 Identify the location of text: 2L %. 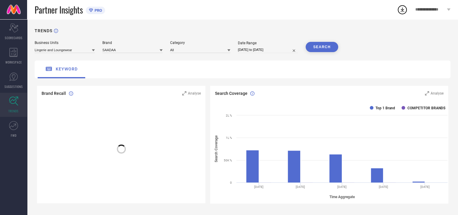
(229, 115).